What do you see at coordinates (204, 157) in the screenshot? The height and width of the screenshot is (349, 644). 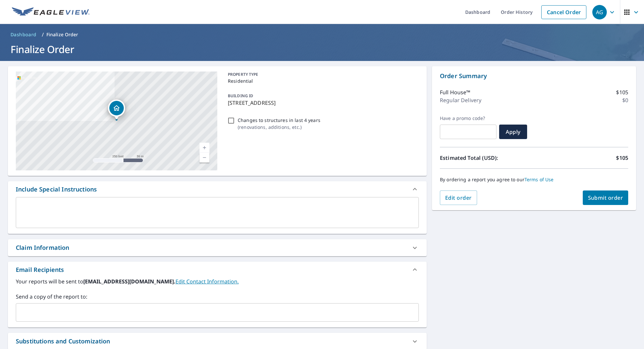 I see `a: Current Level 17, Zoom Out` at bounding box center [204, 157].